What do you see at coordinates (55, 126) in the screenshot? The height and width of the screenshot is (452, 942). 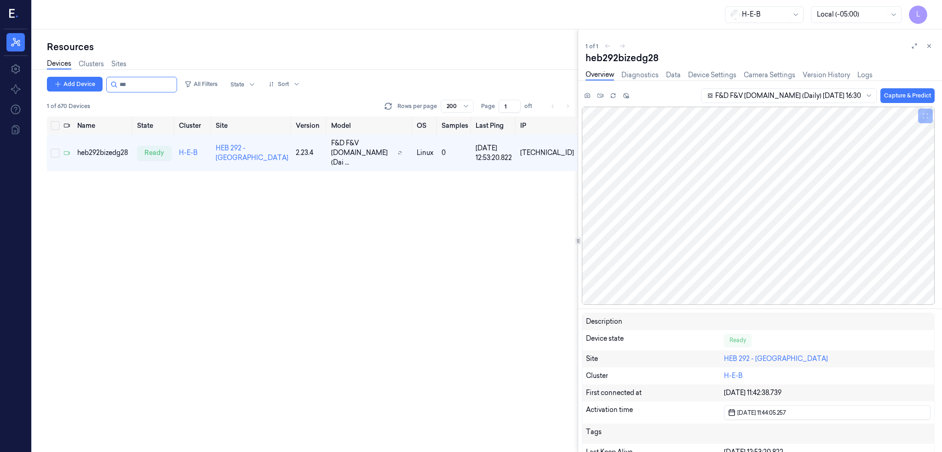 I see `button: Select all` at bounding box center [55, 126].